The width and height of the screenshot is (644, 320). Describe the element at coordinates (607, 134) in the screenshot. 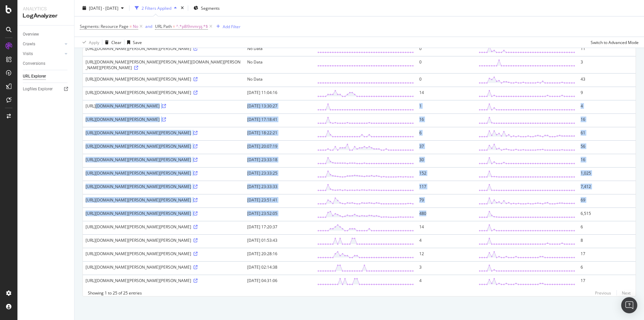

I see `td: 61` at that location.